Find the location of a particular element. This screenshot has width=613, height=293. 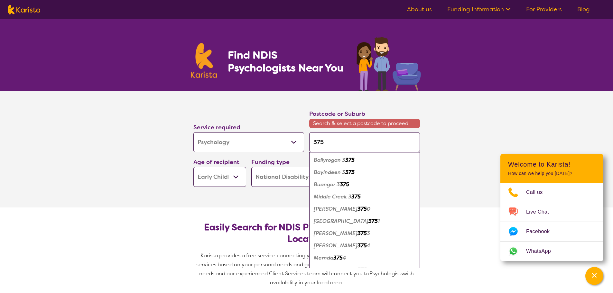

span: Karista provides a free service connecting you with Psychologists and other disability services b... is located at coordinates (307, 264).